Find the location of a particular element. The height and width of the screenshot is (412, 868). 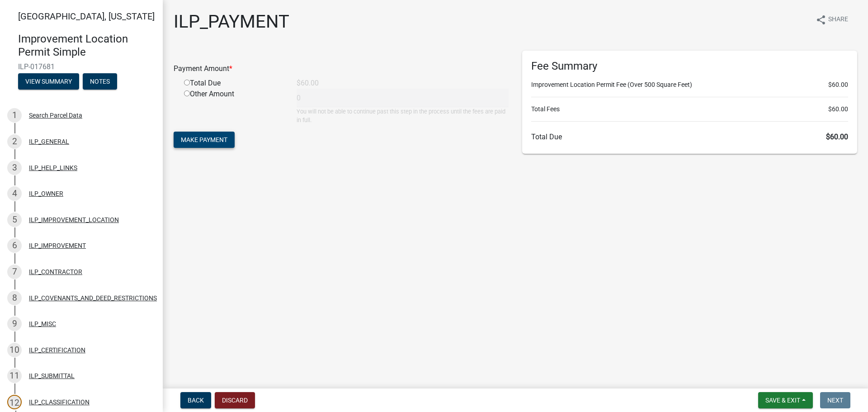

div: 3 is located at coordinates (15, 168).